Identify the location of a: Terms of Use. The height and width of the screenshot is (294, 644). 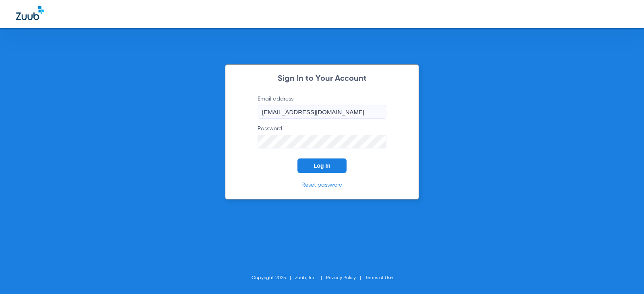
(379, 279).